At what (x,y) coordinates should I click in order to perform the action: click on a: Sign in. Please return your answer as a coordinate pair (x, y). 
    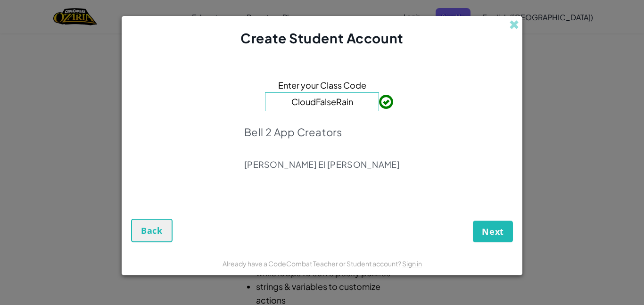
    Looking at the image, I should click on (412, 264).